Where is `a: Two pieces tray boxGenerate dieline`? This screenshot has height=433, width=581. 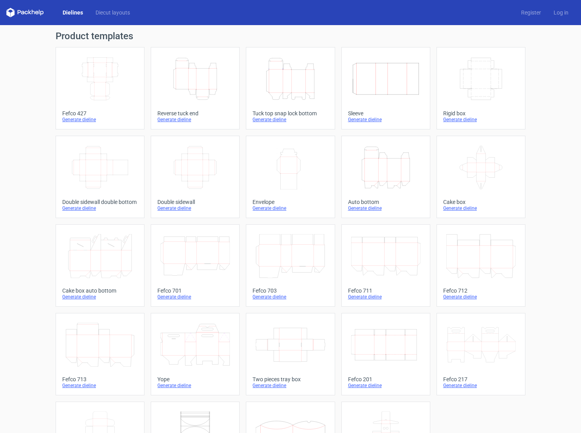 a: Two pieces tray boxGenerate dieline is located at coordinates (290, 354).